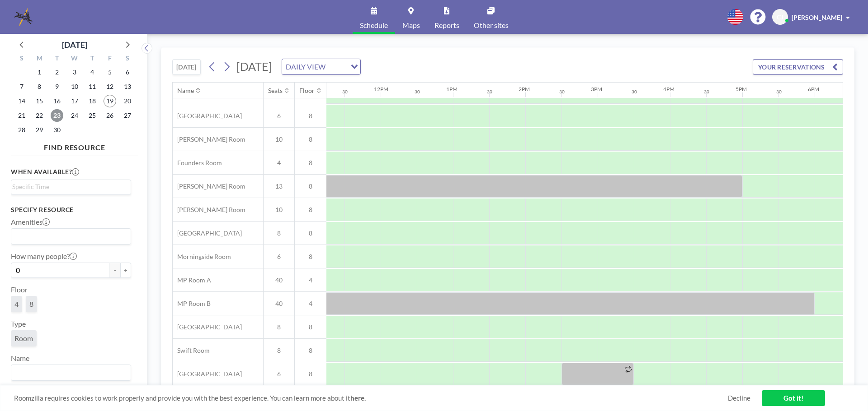 The height and width of the screenshot is (411, 868). I want to click on div: 3PM, so click(596, 89).